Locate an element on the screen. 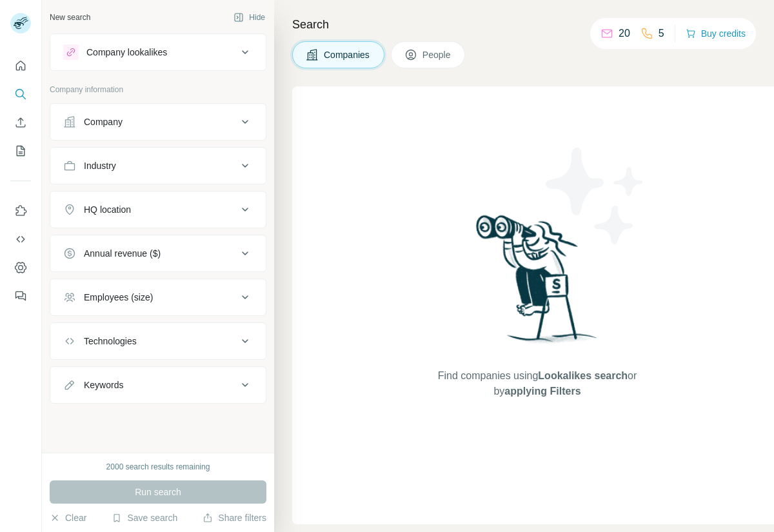 The width and height of the screenshot is (774, 532). div: New search is located at coordinates (69, 18).